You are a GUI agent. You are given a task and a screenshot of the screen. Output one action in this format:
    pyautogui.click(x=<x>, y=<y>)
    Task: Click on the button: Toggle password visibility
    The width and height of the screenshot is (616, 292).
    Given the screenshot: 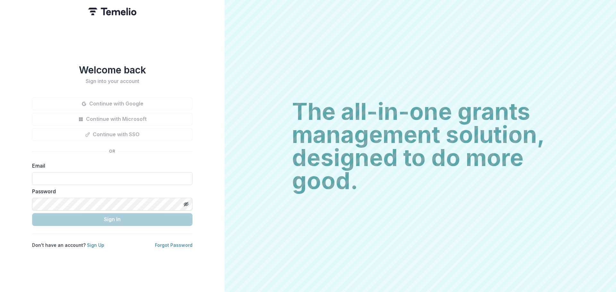 What is the action you would take?
    pyautogui.click(x=186, y=204)
    